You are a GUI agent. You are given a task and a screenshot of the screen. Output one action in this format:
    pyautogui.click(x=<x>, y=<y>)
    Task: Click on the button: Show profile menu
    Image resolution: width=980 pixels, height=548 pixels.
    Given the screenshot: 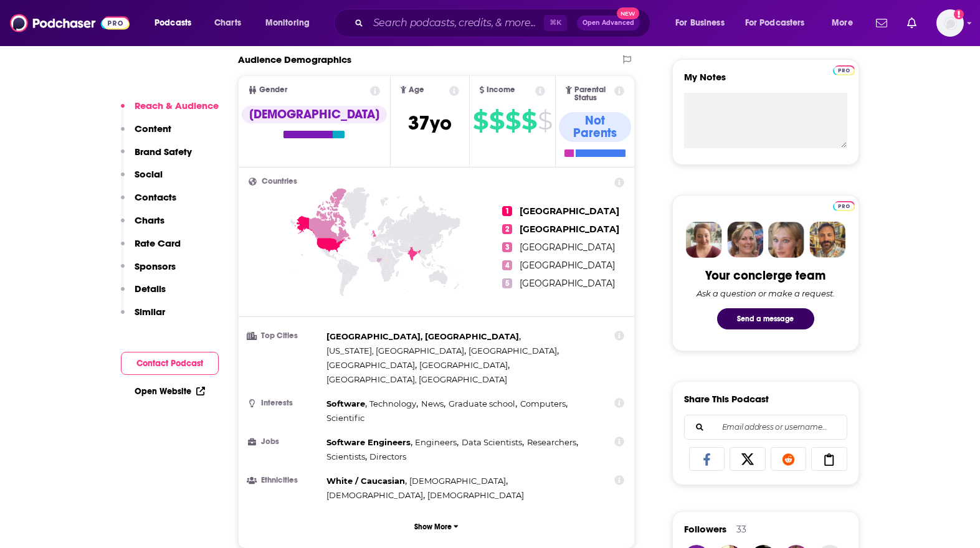 What is the action you would take?
    pyautogui.click(x=950, y=23)
    